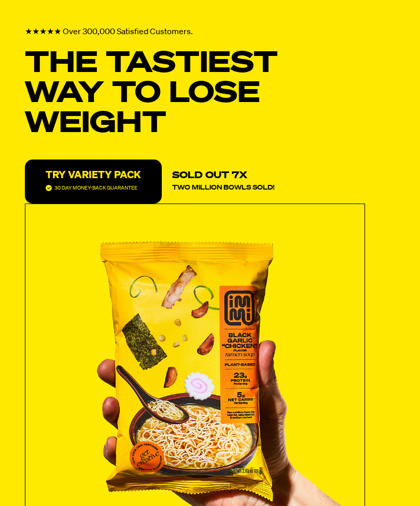 This screenshot has height=506, width=420. What do you see at coordinates (223, 188) in the screenshot?
I see `p: TWO MILLION BOWLS SOLD!` at bounding box center [223, 188].